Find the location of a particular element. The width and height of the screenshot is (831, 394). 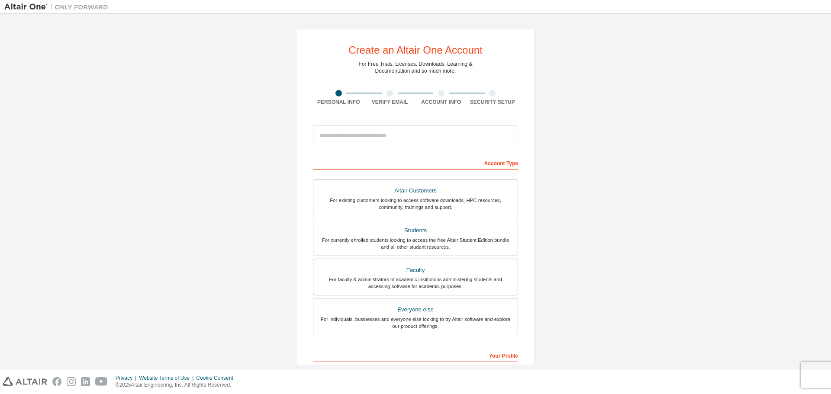

div: Account Type is located at coordinates (415, 163).